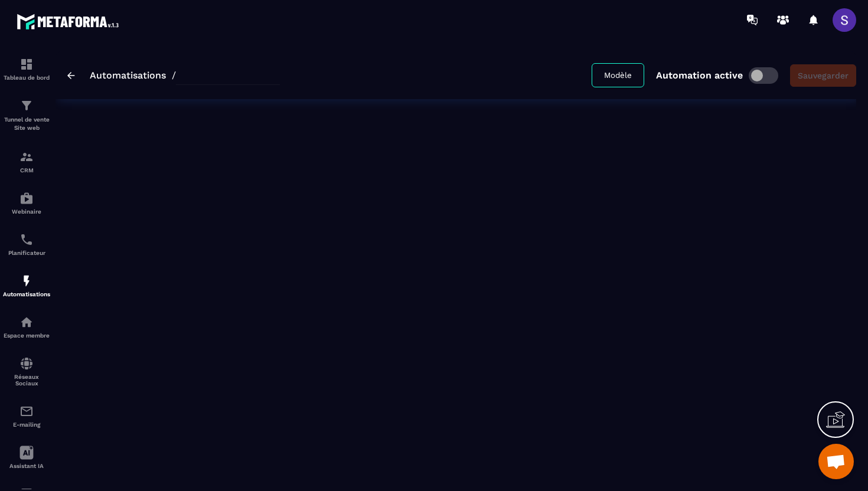  What do you see at coordinates (618, 75) in the screenshot?
I see `button: Modèle` at bounding box center [618, 75].